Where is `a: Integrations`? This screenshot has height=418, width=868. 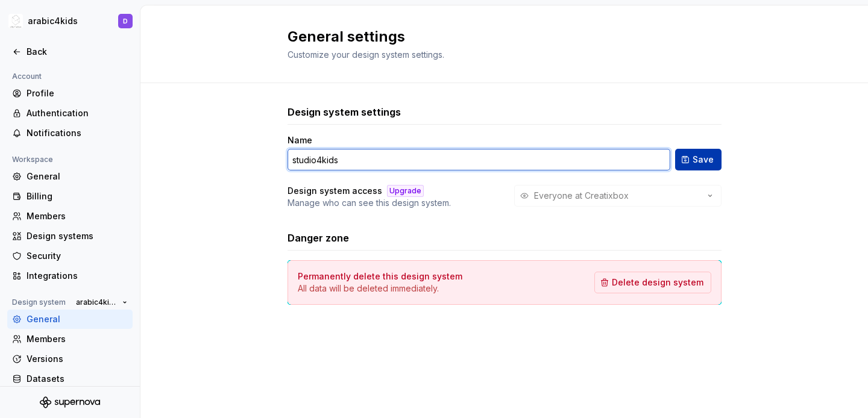
a: Integrations is located at coordinates (70, 275).